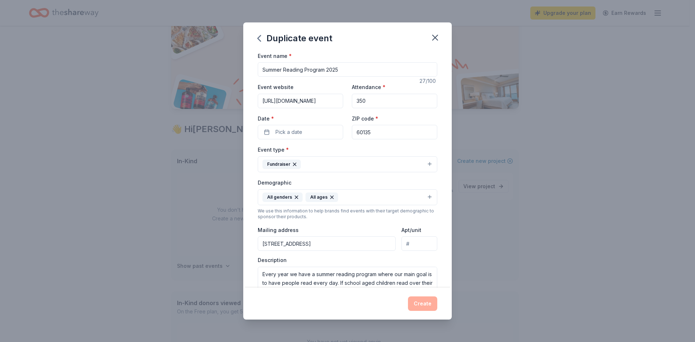  Describe the element at coordinates (428, 81) in the screenshot. I see `div: 27 /100` at that location.